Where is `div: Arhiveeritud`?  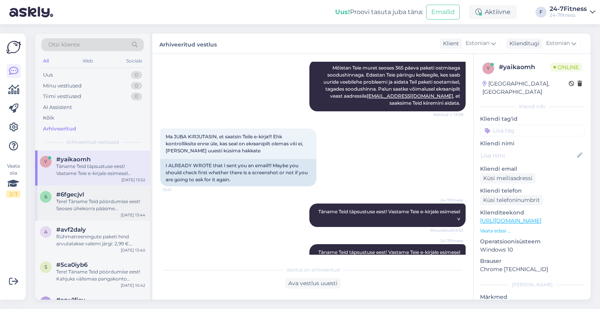
div: Arhiveeritud is located at coordinates (59, 129).